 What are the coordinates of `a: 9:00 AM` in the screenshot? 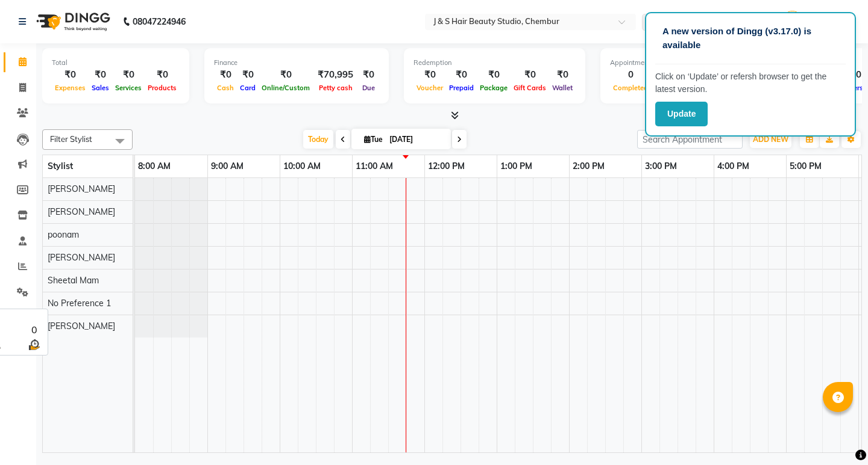 It's located at (227, 166).